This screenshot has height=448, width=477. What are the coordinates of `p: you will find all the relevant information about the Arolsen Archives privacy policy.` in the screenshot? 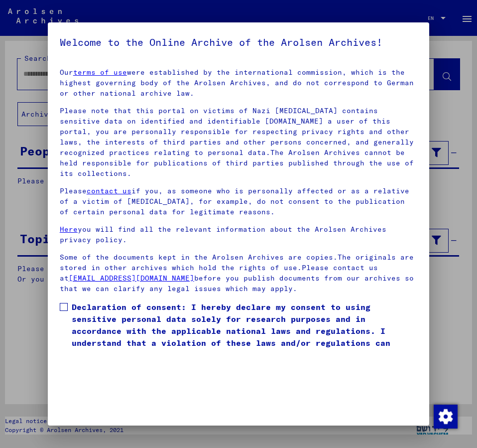 It's located at (239, 235).